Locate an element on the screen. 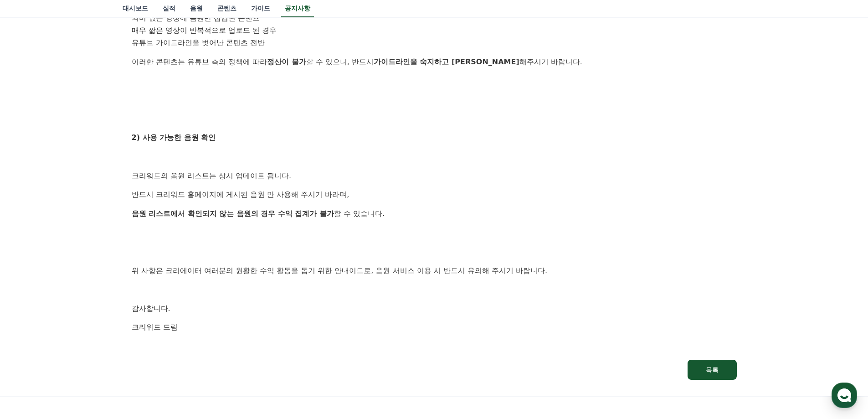 This screenshot has width=868, height=419. a: 목록 is located at coordinates (434, 369).